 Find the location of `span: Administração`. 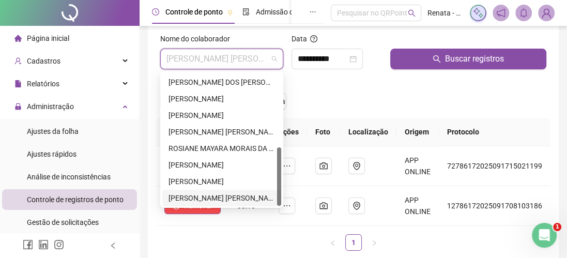

span: Administração is located at coordinates (50, 106).